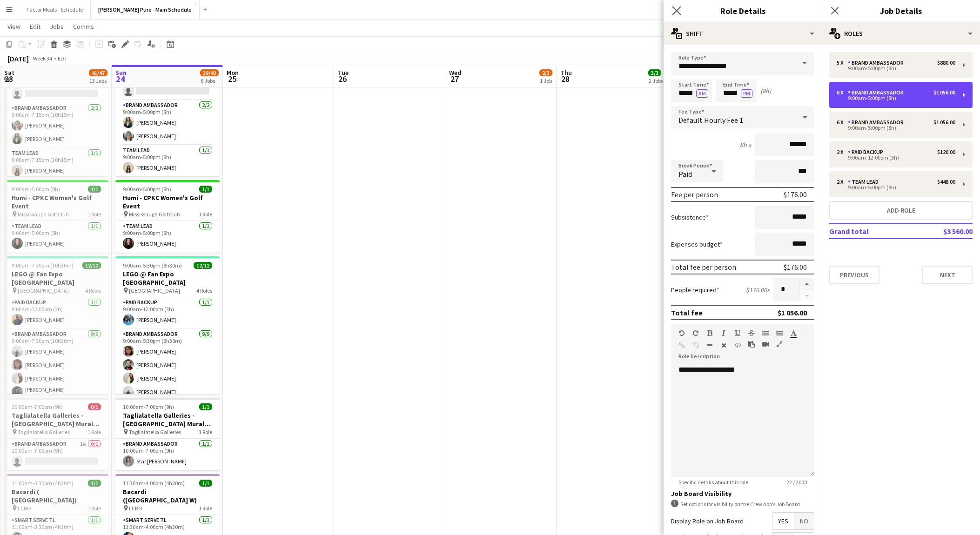 Image resolution: width=980 pixels, height=535 pixels. I want to click on div: 5 x, so click(842, 63).